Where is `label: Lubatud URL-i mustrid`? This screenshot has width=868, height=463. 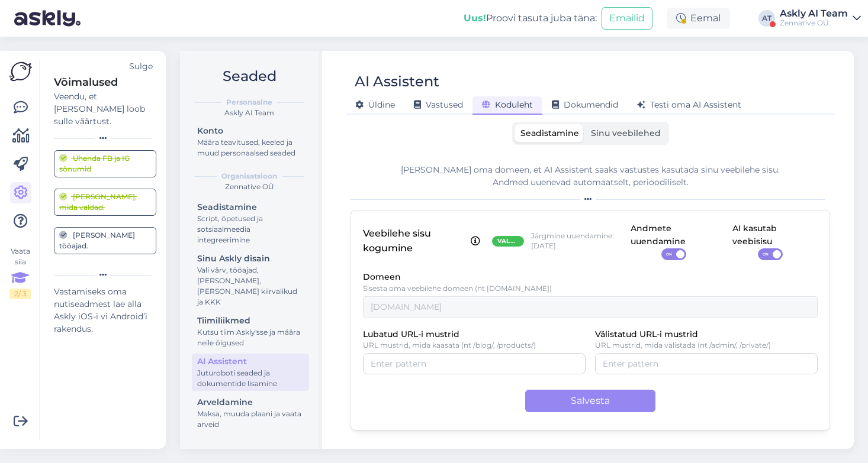 label: Lubatud URL-i mustrid is located at coordinates (411, 335).